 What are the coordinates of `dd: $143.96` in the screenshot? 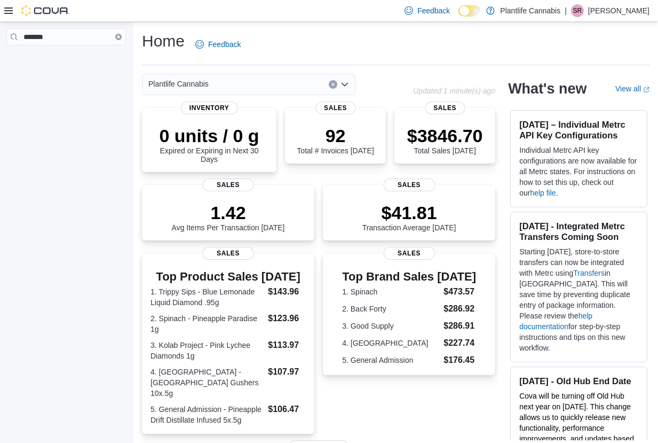 It's located at (287, 292).